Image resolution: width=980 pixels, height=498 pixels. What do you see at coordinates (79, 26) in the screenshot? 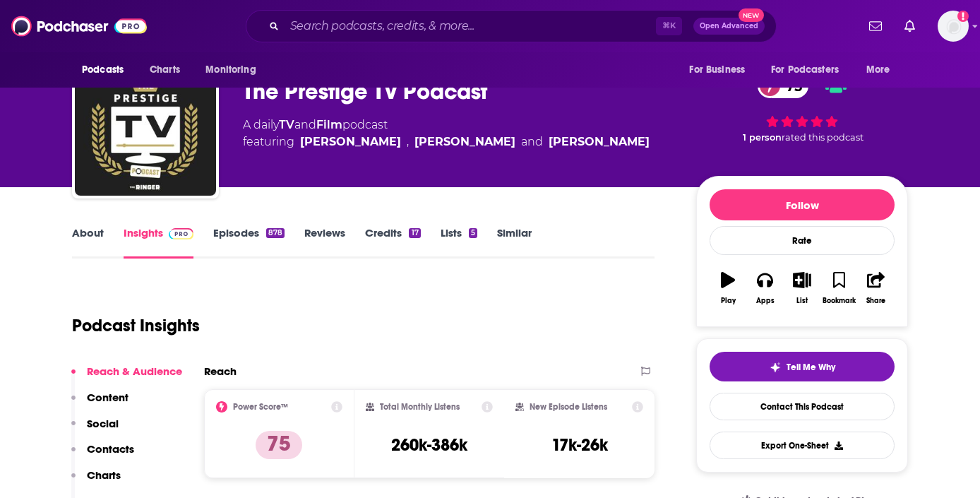
I see `img: Podchaser - Follow, Share and Rate Podcasts` at bounding box center [79, 26].